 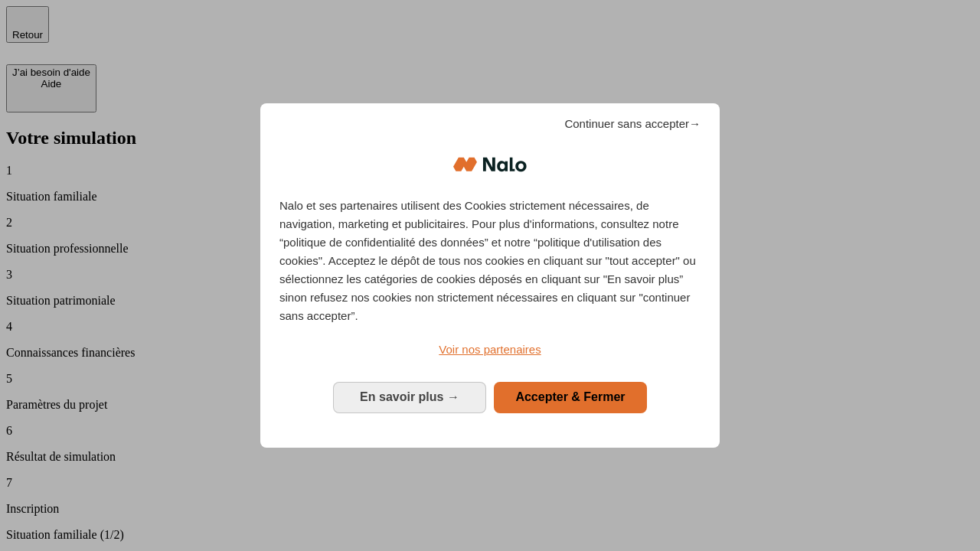 I want to click on p: Nalo et ses partenaires utilisent des Cookies strictement nécessaires, de navigation, marketing e..., so click(x=490, y=262).